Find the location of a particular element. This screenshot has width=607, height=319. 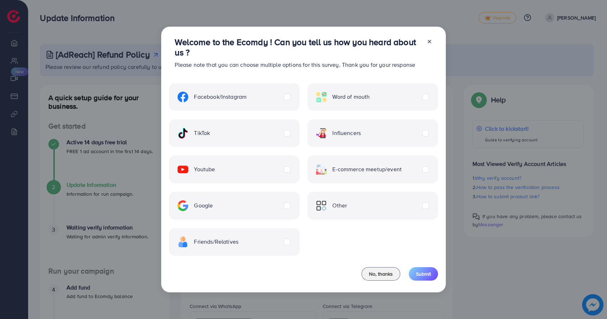

img: ic-google.5bdd9b68.svg is located at coordinates (183, 206).